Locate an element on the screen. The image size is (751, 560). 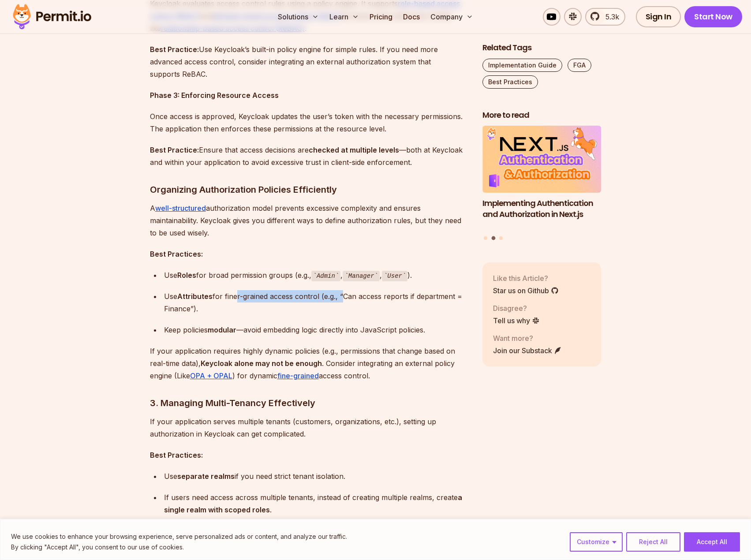
h3: 3. Managing Multi-Tenancy Effectively is located at coordinates (309, 403).